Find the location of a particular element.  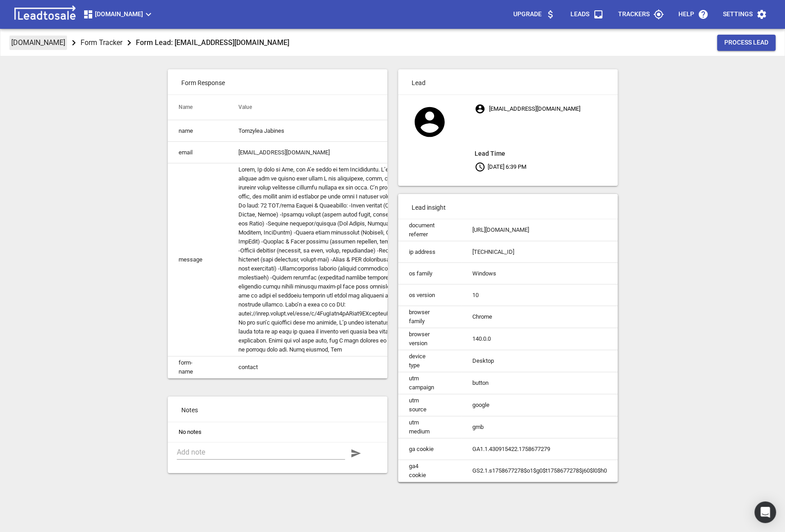

td: device type is located at coordinates (430, 361).